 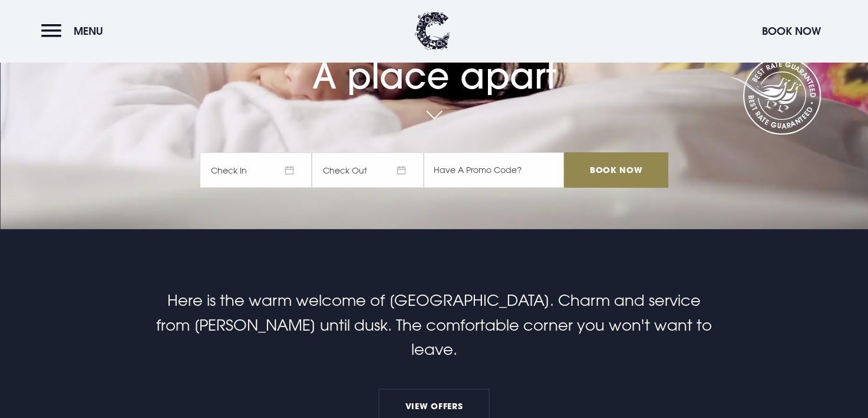 What do you see at coordinates (433, 31) in the screenshot?
I see `img: Clandeboye Lodge` at bounding box center [433, 31].